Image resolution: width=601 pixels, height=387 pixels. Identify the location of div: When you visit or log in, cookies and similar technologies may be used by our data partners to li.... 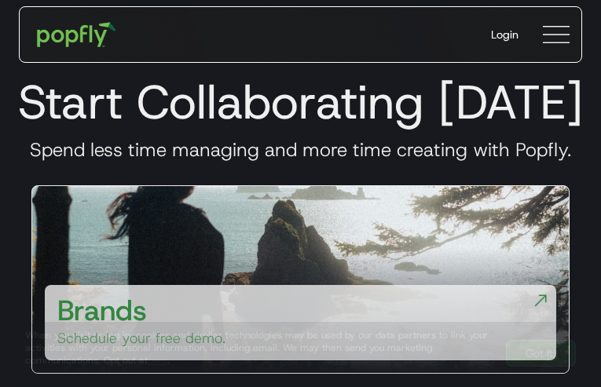
(259, 348).